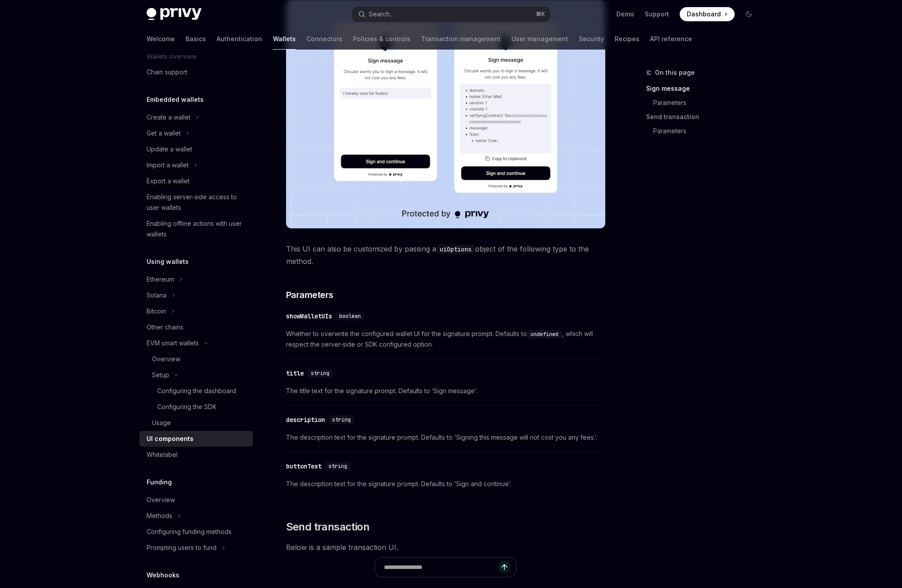 The width and height of the screenshot is (902, 588). Describe the element at coordinates (174, 15) in the screenshot. I see `img: dark logo` at that location.